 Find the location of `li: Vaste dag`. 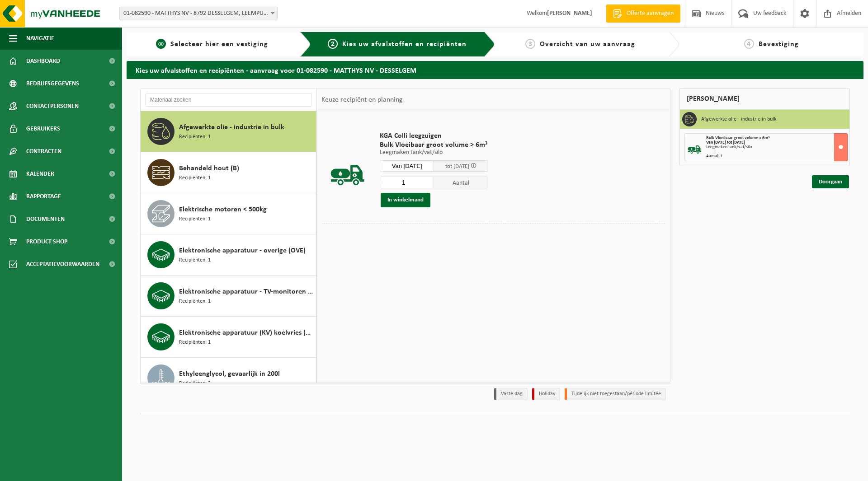

li: Vaste dag is located at coordinates (510, 394).